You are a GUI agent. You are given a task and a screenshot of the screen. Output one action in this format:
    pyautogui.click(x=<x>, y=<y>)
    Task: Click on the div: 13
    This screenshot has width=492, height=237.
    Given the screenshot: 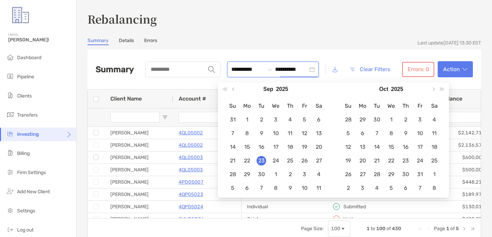 What is the action you would take?
    pyautogui.click(x=362, y=147)
    